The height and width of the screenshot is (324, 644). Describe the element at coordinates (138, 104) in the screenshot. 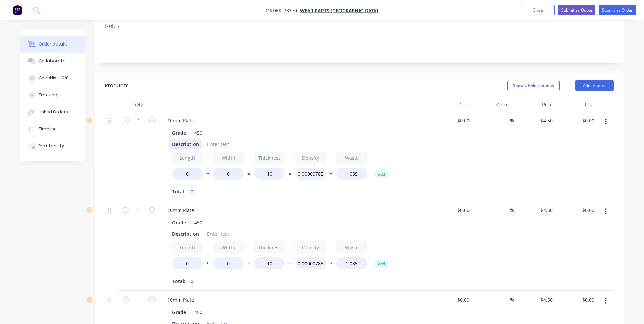

I see `div: Qty` at that location.